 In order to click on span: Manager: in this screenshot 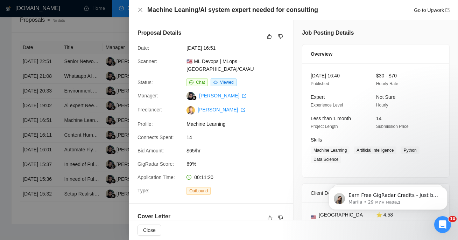, I will do `click(148, 96)`.